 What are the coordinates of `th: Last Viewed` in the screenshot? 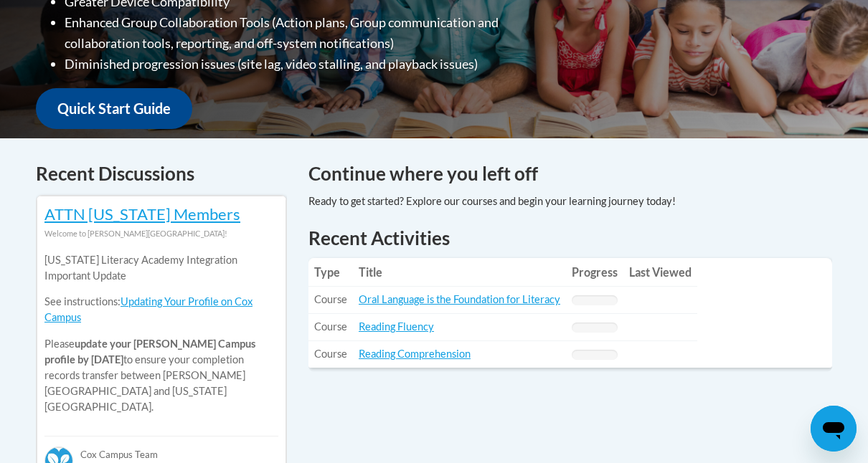 It's located at (659, 273).